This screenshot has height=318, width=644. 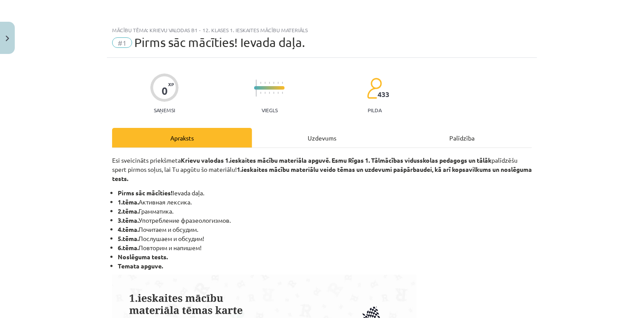 I want to click on p: Viegls, so click(x=269, y=110).